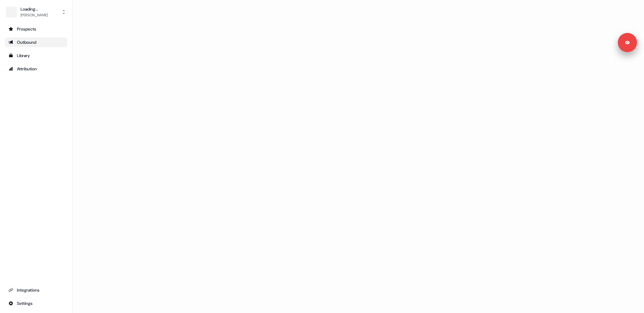 This screenshot has height=313, width=644. What do you see at coordinates (36, 55) in the screenshot?
I see `a: Go to templates` at bounding box center [36, 55].